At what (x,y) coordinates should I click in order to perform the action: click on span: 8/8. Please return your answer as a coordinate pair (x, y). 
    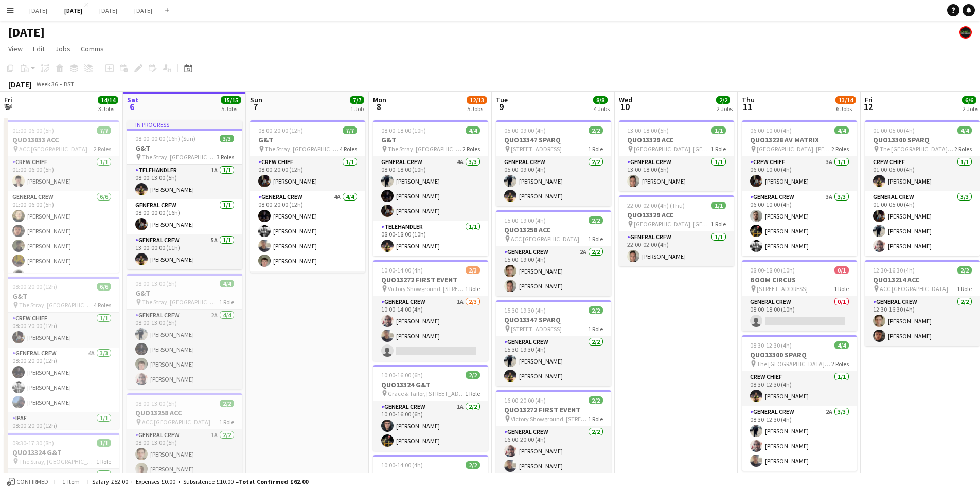
    Looking at the image, I should click on (600, 100).